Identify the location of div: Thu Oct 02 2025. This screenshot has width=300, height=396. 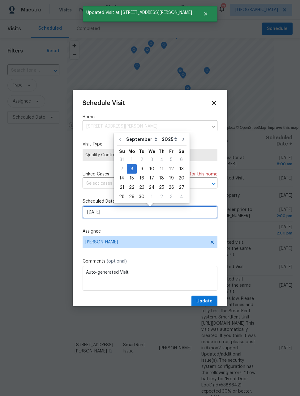
(161, 197).